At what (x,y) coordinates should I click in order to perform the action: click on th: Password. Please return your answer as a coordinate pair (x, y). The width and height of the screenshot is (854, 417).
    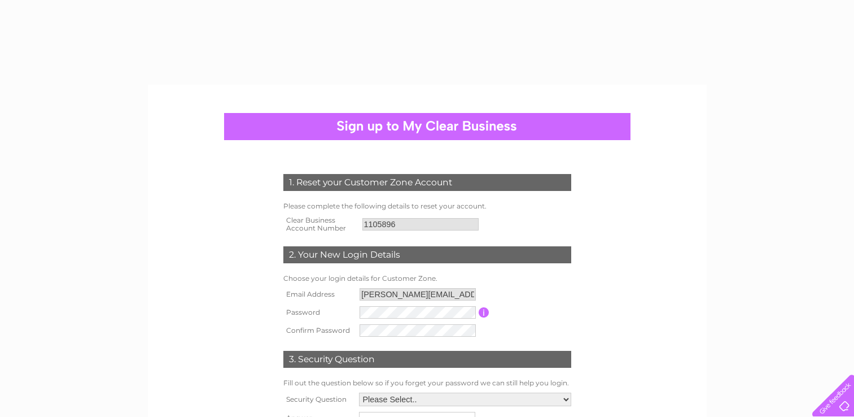
    Looking at the image, I should click on (319, 312).